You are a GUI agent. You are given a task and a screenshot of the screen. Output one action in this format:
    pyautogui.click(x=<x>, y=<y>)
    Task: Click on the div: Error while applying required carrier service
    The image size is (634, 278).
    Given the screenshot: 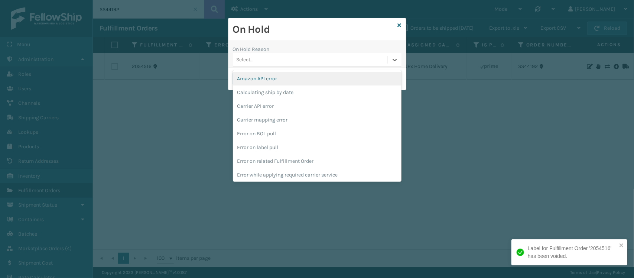 What is the action you would take?
    pyautogui.click(x=317, y=175)
    